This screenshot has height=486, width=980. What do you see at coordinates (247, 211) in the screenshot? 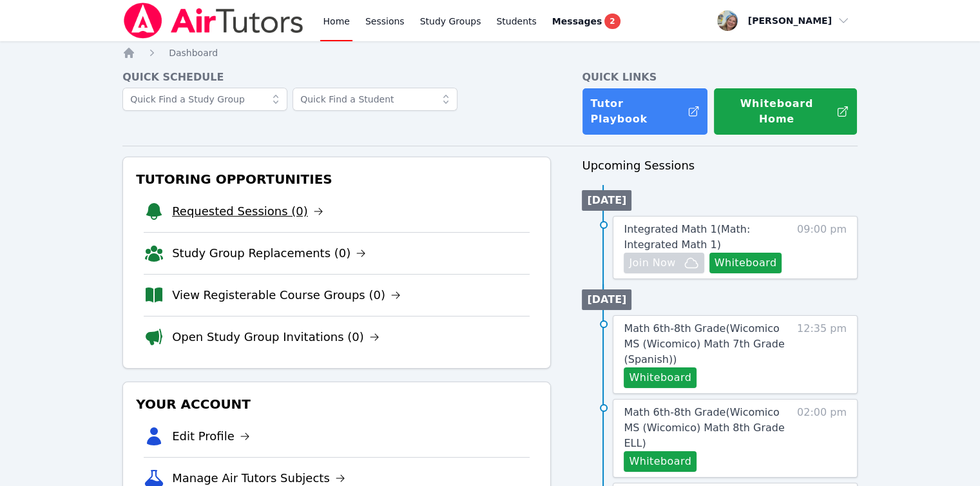
I see `a: Requested Sessions (0)` at bounding box center [247, 211].